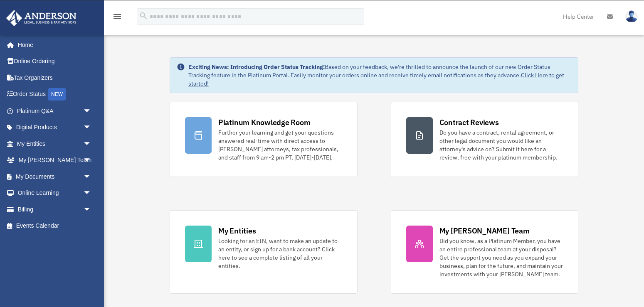 This screenshot has width=644, height=307. What do you see at coordinates (501, 258) in the screenshot?
I see `div: Did you know, as a Platinum Member, you have an entire professional team at your disposal? Get th...` at bounding box center [501, 258].